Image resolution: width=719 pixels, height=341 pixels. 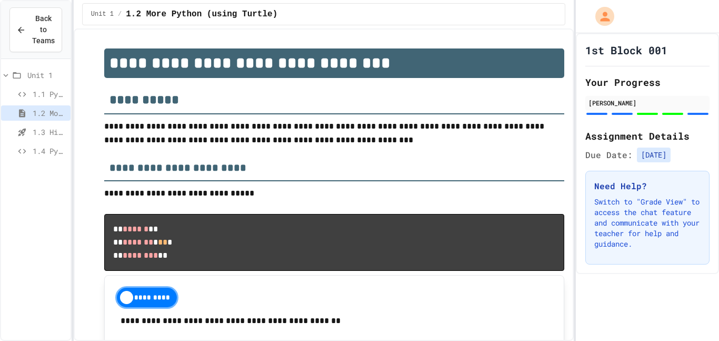 I want to click on h2: Assignment Details, so click(x=648, y=136).